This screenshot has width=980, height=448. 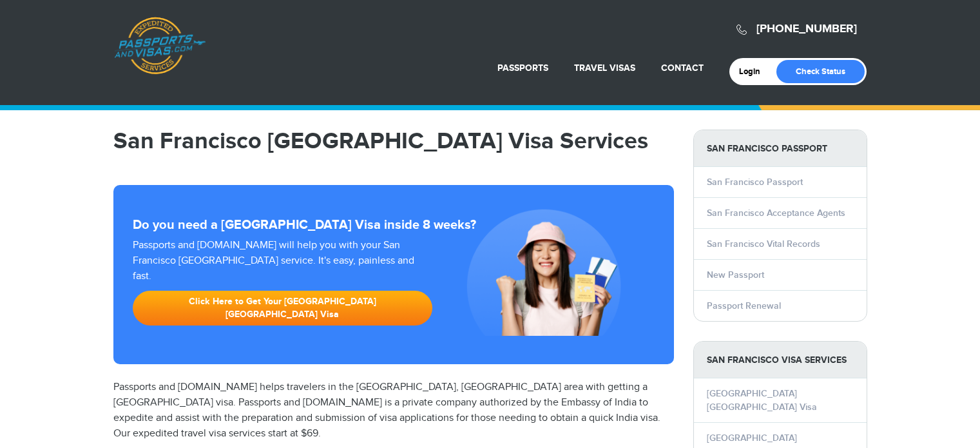 What do you see at coordinates (780, 148) in the screenshot?
I see `strong: San Francisco Passport` at bounding box center [780, 148].